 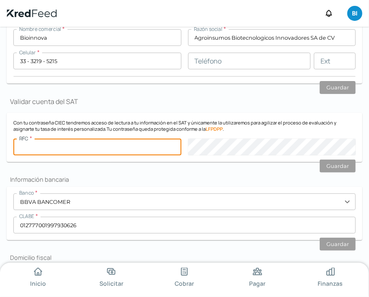 I want to click on span: Cobrar, so click(x=184, y=283).